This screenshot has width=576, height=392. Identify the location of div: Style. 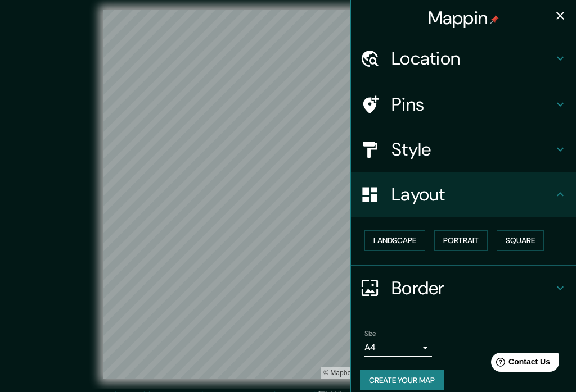
(464, 150).